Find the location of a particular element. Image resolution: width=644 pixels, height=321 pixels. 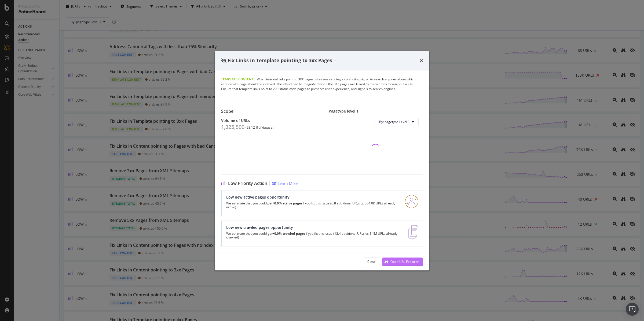

div: 1,325,500 is located at coordinates (233, 127).